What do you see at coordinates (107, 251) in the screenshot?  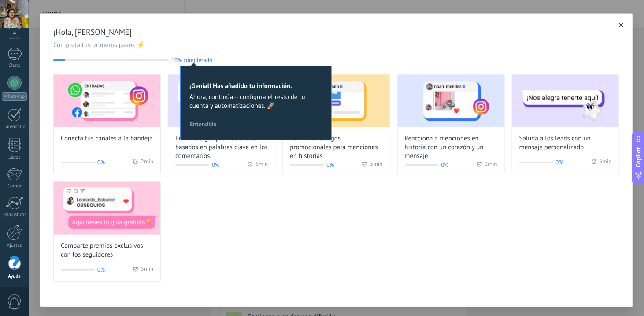 I see `span: Comparte premios exclusivos con los seguidores` at bounding box center [107, 251].